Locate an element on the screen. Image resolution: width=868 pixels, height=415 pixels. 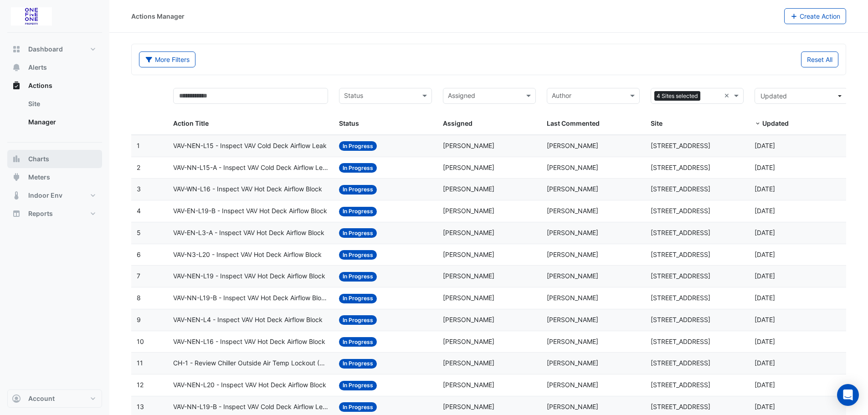
span: 2025-08-18T12:14:28.741 is located at coordinates (764, 211).